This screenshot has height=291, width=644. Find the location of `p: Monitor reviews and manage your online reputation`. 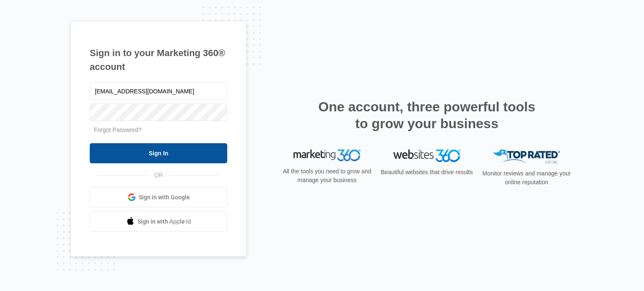

p: Monitor reviews and manage your online reputation is located at coordinates (527, 178).